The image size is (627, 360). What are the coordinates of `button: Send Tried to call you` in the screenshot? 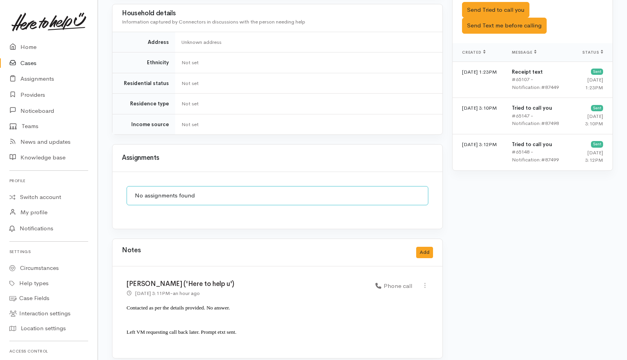 It's located at (496, 10).